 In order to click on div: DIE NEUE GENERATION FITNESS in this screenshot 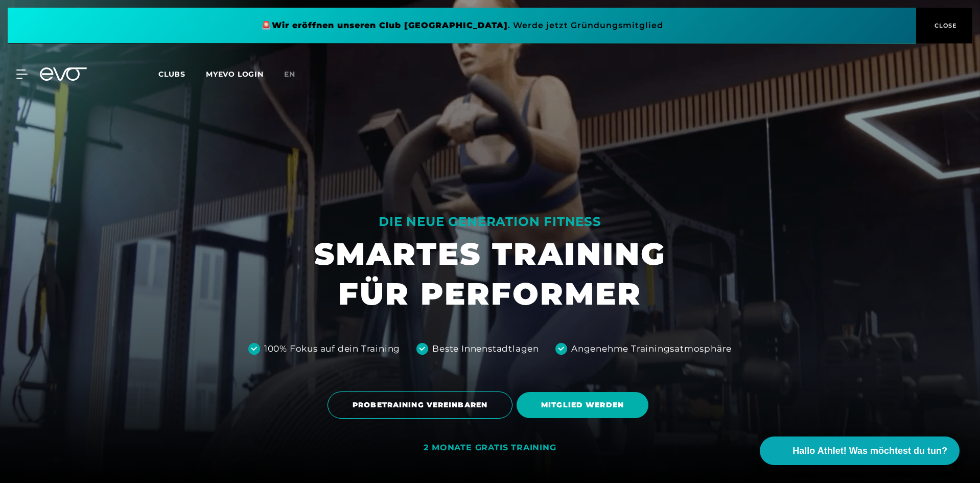, I will do `click(490, 222)`.